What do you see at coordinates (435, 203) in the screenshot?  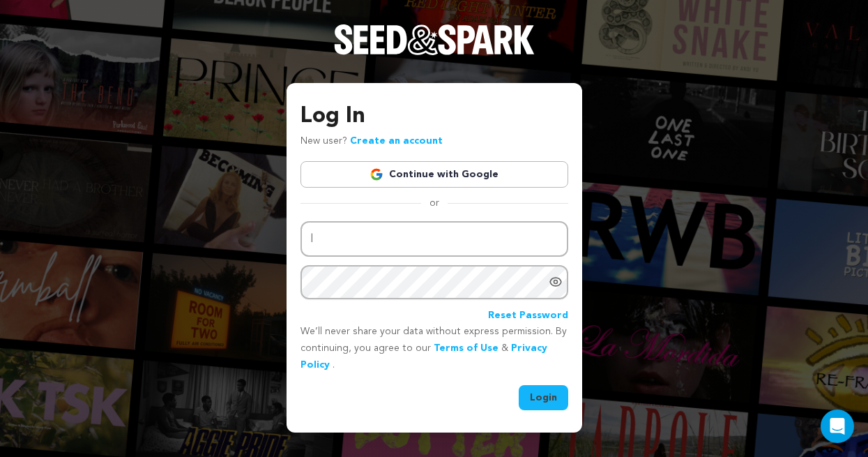 I see `span: or` at bounding box center [435, 203].